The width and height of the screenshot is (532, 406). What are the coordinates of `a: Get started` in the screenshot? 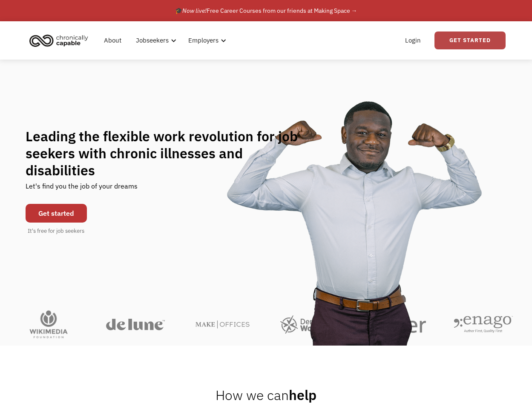 It's located at (56, 213).